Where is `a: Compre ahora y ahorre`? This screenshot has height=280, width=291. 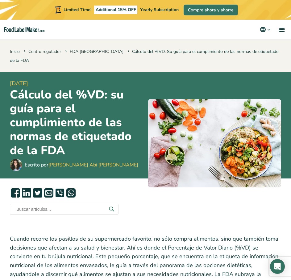 a: Compre ahora y ahorre is located at coordinates (210, 10).